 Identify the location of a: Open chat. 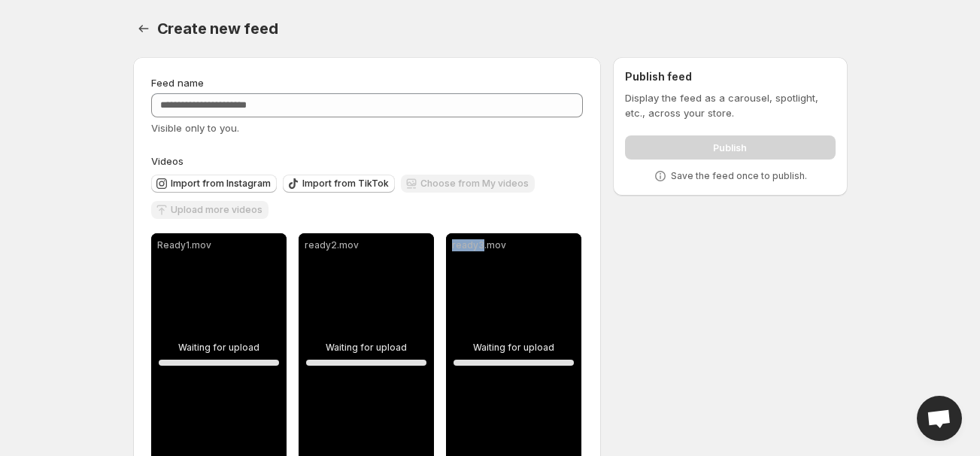
(940, 419).